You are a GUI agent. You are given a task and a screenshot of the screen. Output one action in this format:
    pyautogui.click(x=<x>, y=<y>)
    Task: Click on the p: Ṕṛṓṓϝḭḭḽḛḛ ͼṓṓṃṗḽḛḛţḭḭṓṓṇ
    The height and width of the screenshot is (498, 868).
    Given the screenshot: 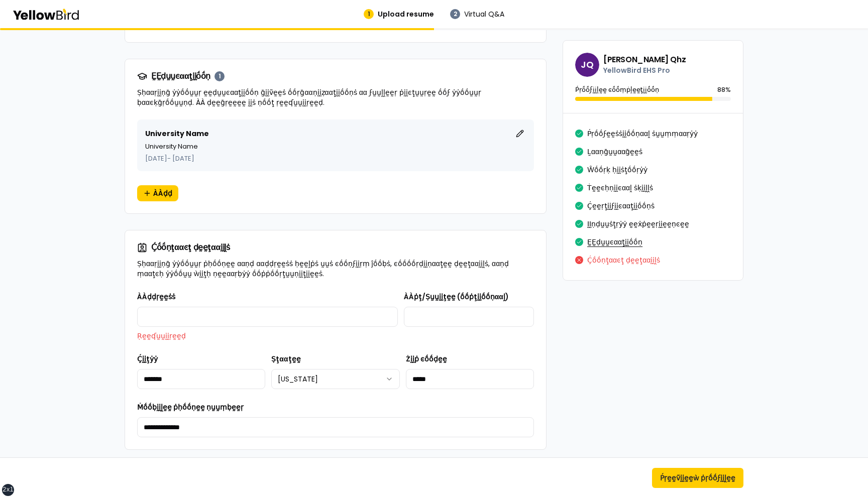 What is the action you would take?
    pyautogui.click(x=617, y=89)
    